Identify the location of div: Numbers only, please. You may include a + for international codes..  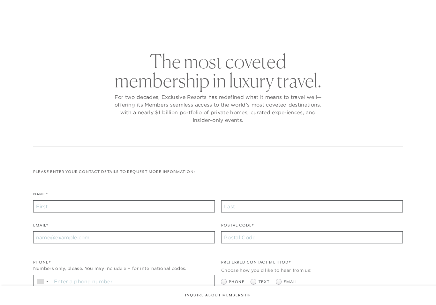
(124, 268).